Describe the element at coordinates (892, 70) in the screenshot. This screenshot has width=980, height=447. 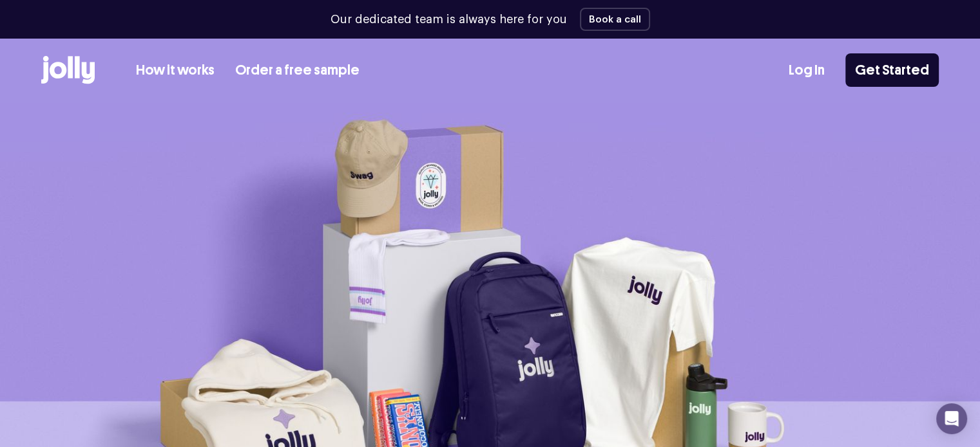
I see `a: Get Started` at that location.